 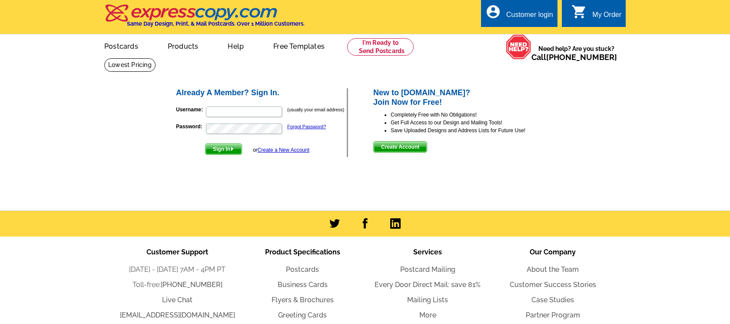 I want to click on a: Help, so click(x=236, y=45).